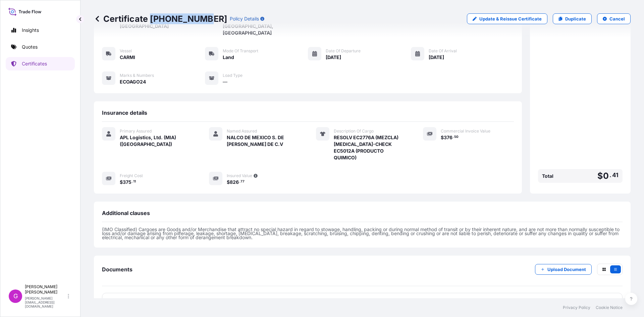 The width and height of the screenshot is (644, 317). Describe the element at coordinates (117, 269) in the screenshot. I see `span: Documents` at that location.